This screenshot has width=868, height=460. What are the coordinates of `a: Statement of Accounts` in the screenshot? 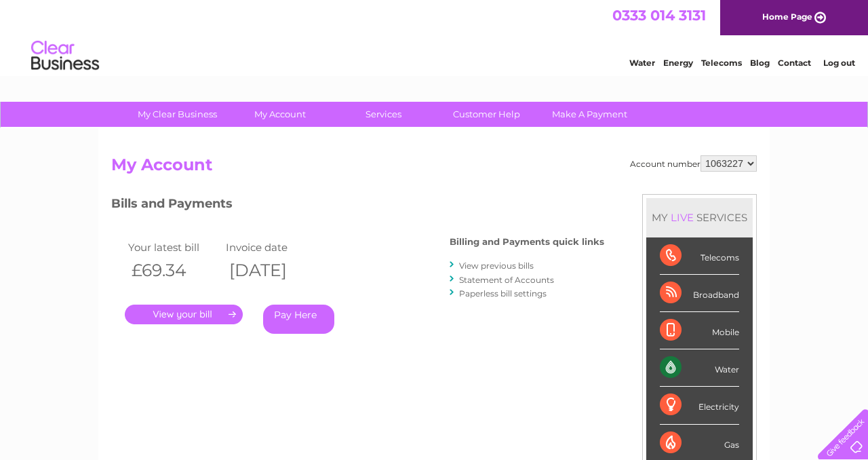 It's located at (507, 280).